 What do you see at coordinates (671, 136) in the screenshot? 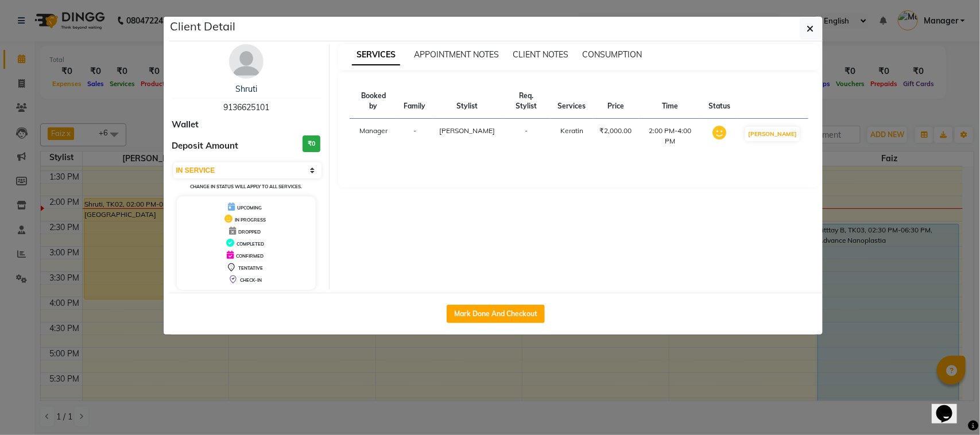
I see `td: 2:00 PM-4:00 PM` at bounding box center [671, 136].